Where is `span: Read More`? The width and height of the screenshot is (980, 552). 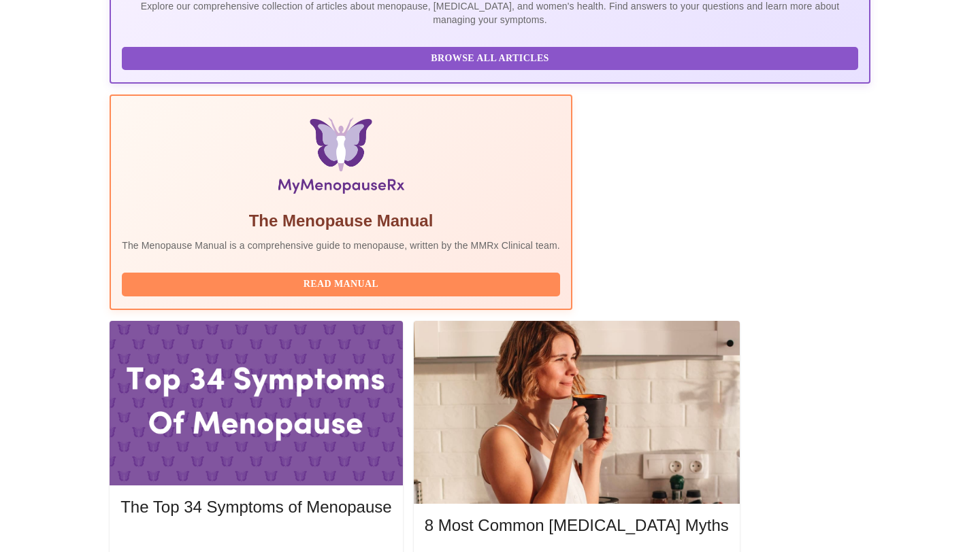
span: Read More is located at coordinates (256, 542).